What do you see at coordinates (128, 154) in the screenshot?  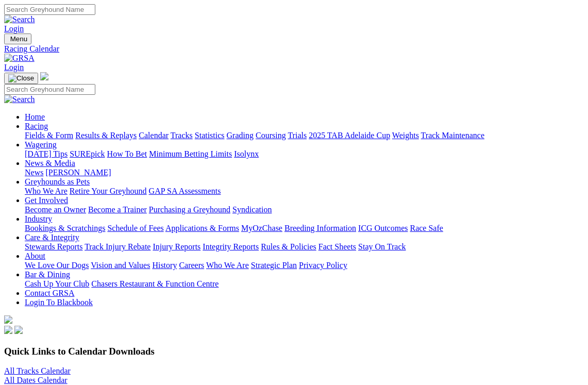 I see `a: How To Bet` at bounding box center [128, 154].